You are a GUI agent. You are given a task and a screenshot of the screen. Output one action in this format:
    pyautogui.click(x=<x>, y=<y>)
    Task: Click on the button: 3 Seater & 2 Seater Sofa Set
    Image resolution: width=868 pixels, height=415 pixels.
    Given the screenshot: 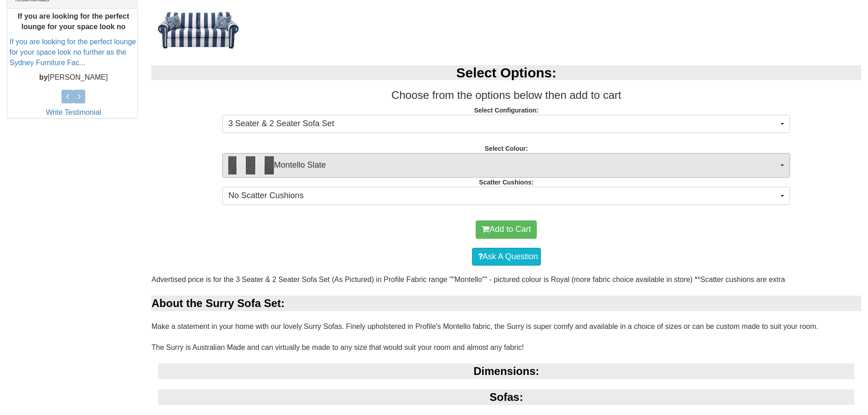 What is the action you would take?
    pyautogui.click(x=506, y=124)
    